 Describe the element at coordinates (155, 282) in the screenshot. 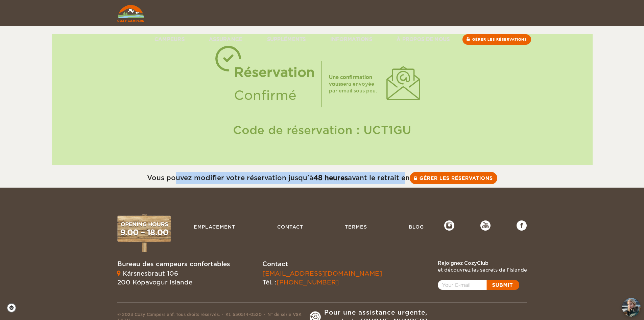

I see `font: 200 Kópavogur Islande` at that location.